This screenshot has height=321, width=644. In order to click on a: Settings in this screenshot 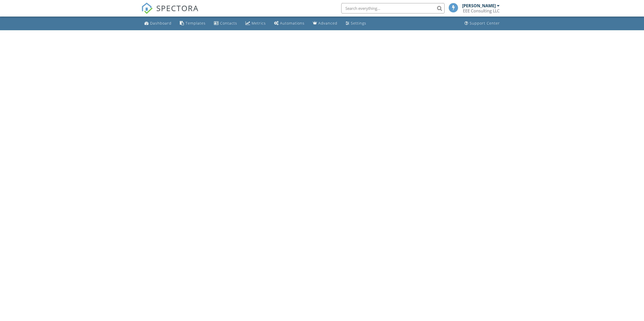, I will do `click(356, 23)`.